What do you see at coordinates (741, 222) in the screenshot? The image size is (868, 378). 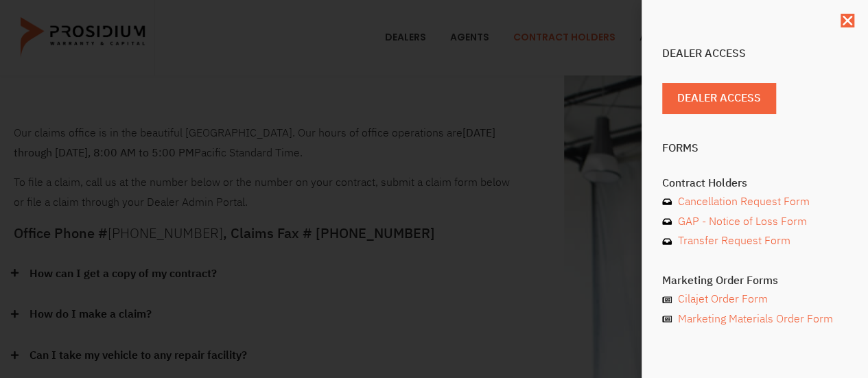 I see `span: GAP - Notice of Loss Form` at bounding box center [741, 222].